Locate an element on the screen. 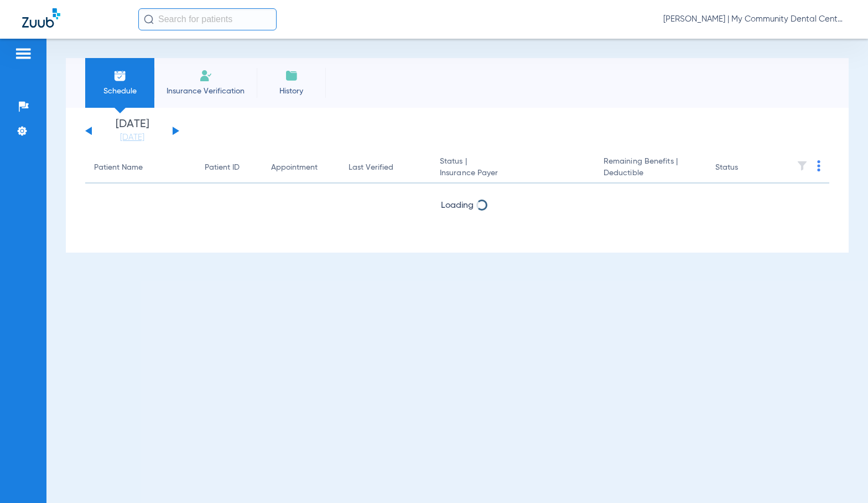 The height and width of the screenshot is (503, 868). th: Status | is located at coordinates (513, 168).